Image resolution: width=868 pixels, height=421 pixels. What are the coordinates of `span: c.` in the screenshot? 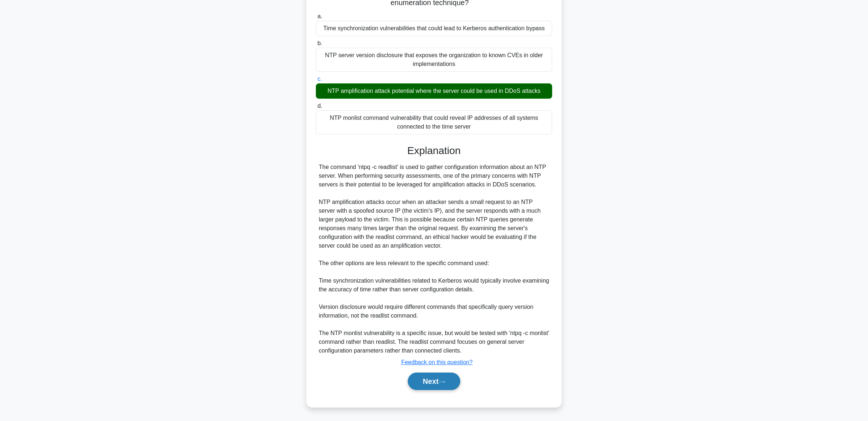 It's located at (319, 78).